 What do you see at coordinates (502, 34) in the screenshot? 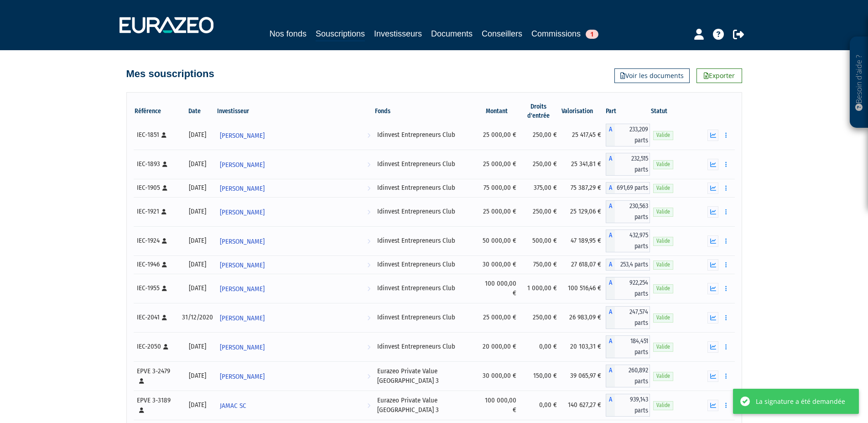
I see `a: Conseillers` at bounding box center [502, 34].